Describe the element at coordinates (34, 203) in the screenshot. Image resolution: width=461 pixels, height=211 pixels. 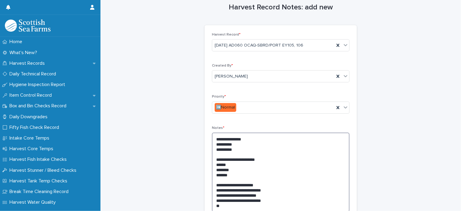
I see `p: Harvest Water Quality` at that location.